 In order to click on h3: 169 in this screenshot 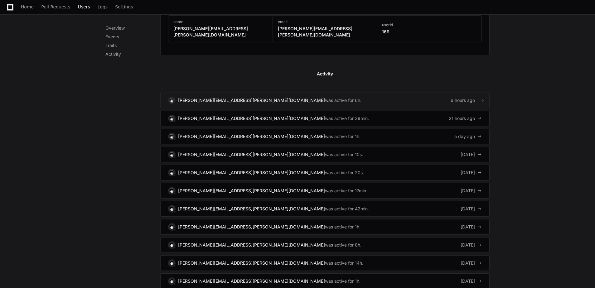, I will do `click(387, 32)`.